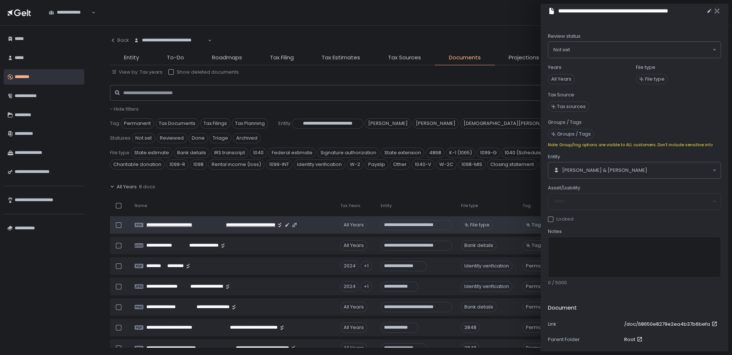 Image resolution: width=732 pixels, height=355 pixels. Describe the element at coordinates (120, 40) in the screenshot. I see `button: Back` at that location.